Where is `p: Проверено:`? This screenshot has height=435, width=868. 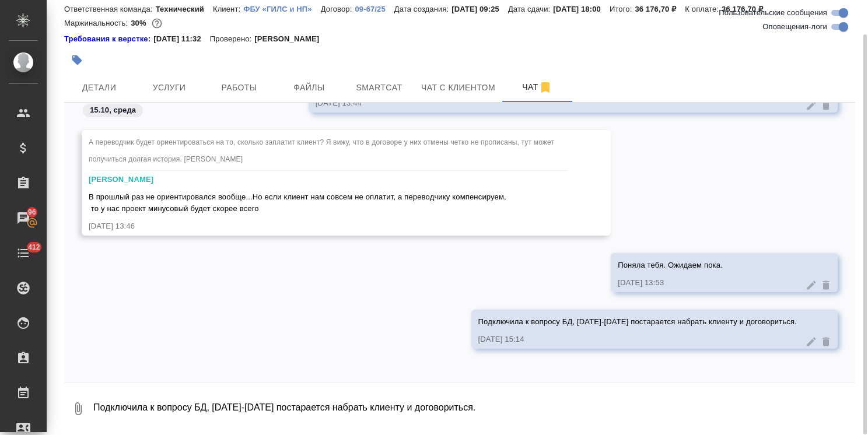 p: Проверено: is located at coordinates (232, 39).